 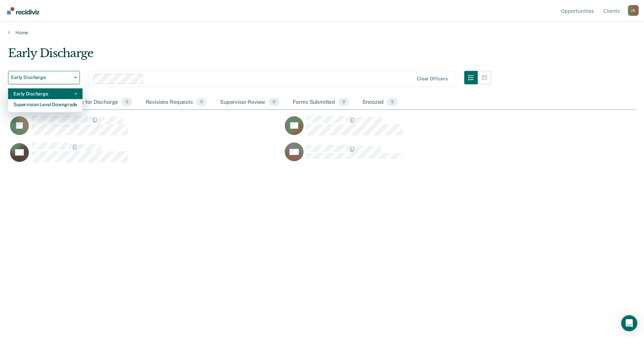 What do you see at coordinates (629, 323) in the screenshot?
I see `div: Open Intercom Messenger` at bounding box center [629, 323].